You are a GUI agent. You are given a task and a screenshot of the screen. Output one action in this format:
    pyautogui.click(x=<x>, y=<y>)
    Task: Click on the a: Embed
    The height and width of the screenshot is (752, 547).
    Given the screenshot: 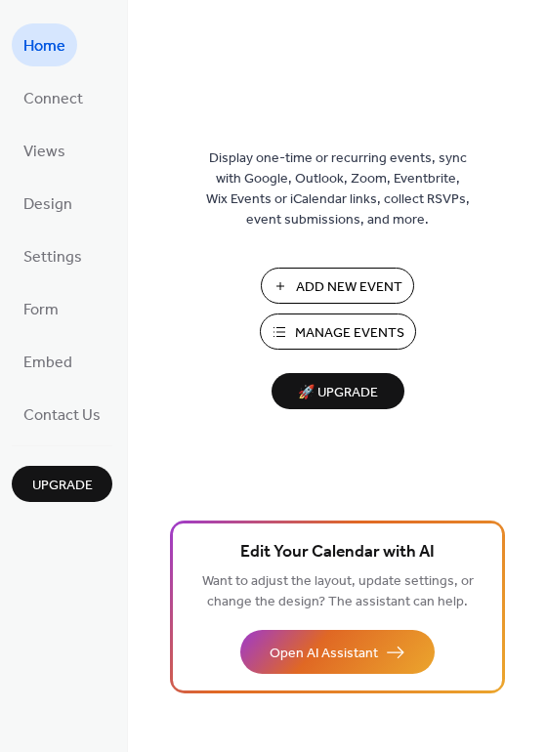 What is the action you would take?
    pyautogui.click(x=48, y=361)
    